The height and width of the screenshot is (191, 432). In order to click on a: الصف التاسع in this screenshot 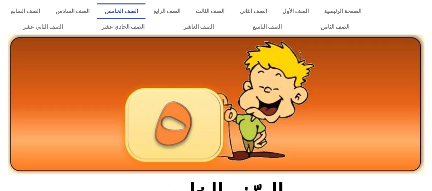, I will do `click(267, 27)`.